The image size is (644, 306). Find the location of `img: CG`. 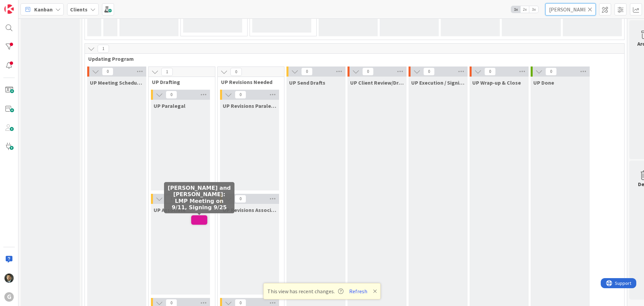

img: CG is located at coordinates (9, 278).